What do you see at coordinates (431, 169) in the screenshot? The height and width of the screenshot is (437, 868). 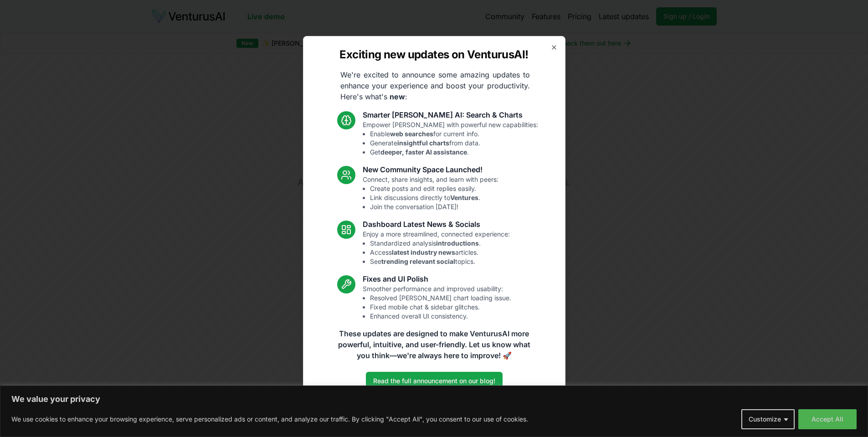 I see `h3: New Community Space Launched!` at bounding box center [431, 169].